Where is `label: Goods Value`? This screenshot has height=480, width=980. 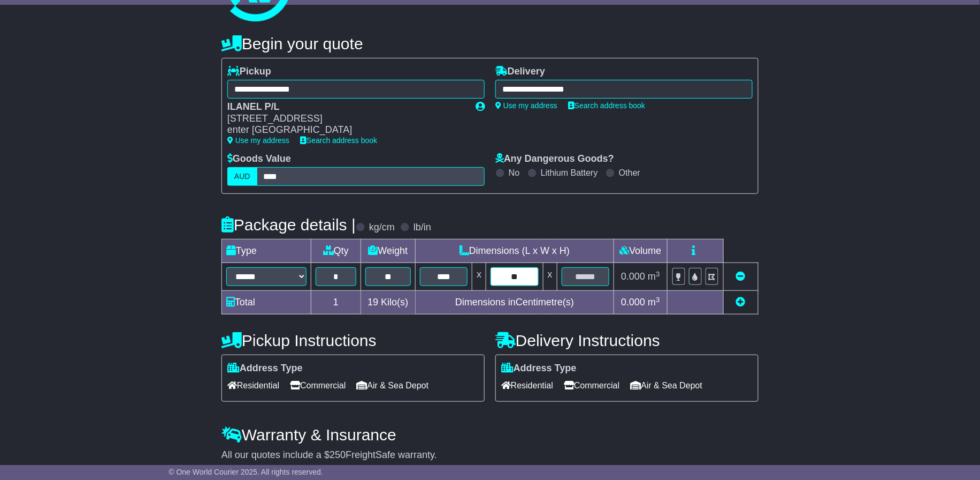
label: Goods Value is located at coordinates (259, 159).